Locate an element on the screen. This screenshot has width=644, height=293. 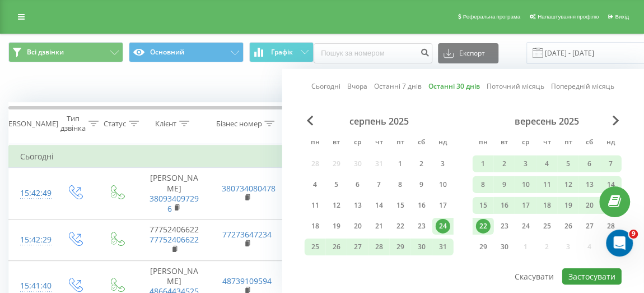
div: пн 22 вер 2025 р. is located at coordinates (483, 226).